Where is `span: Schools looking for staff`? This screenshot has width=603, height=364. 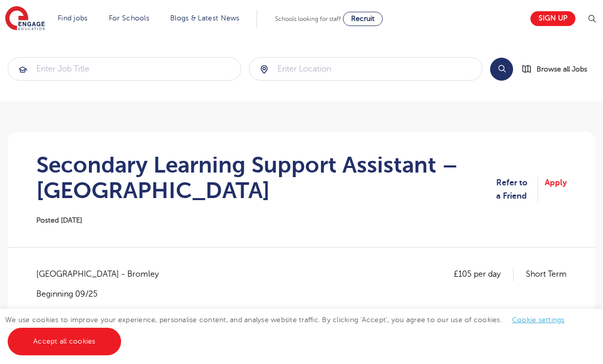 span: Schools looking for staff is located at coordinates (307, 19).